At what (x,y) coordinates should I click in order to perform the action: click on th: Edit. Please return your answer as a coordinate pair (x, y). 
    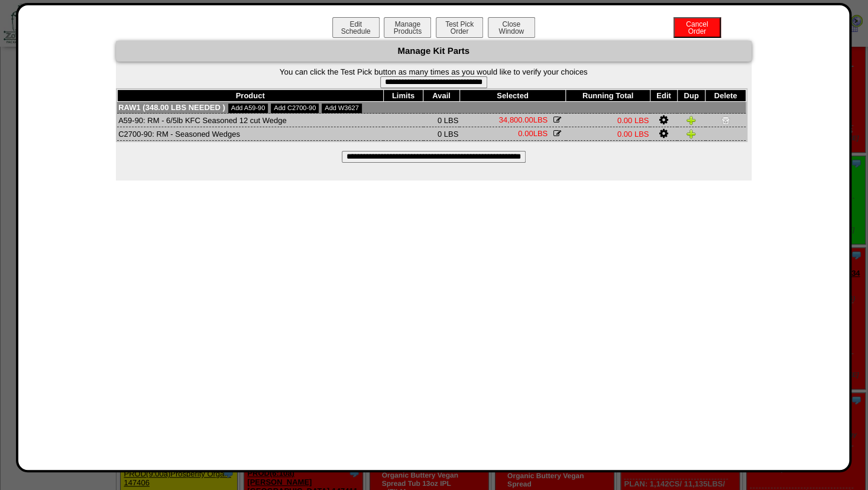
    Looking at the image, I should click on (664, 96).